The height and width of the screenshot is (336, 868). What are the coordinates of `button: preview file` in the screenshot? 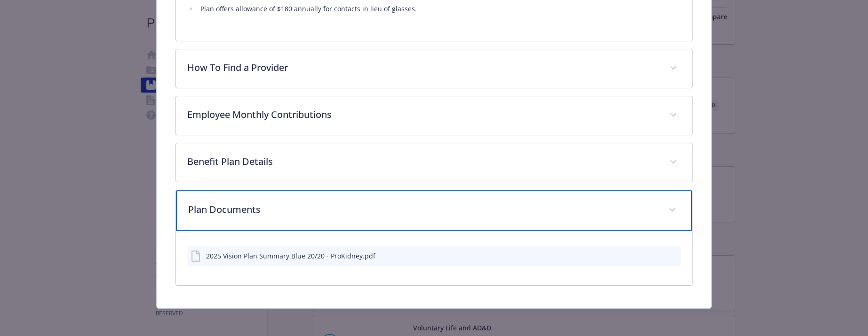 It's located at (672, 256).